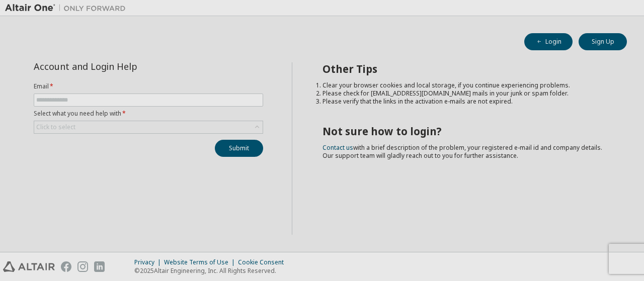  Describe the element at coordinates (29, 267) in the screenshot. I see `img: altair_logo.svg` at that location.